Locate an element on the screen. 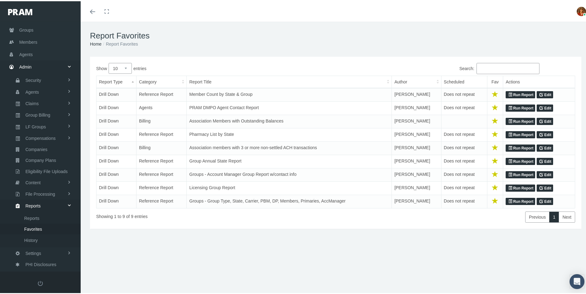 The image size is (586, 294). th: Category: activate to sort column ascending is located at coordinates (162, 81).